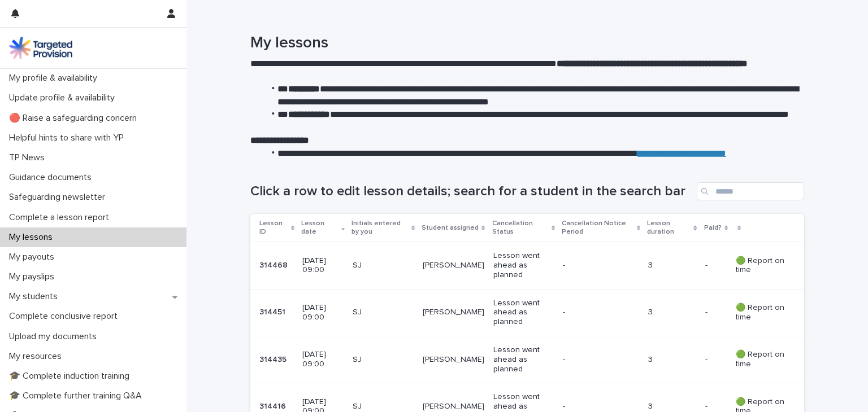 The width and height of the screenshot is (868, 412). I want to click on p: 🎓 Complete further training Q&A, so click(78, 396).